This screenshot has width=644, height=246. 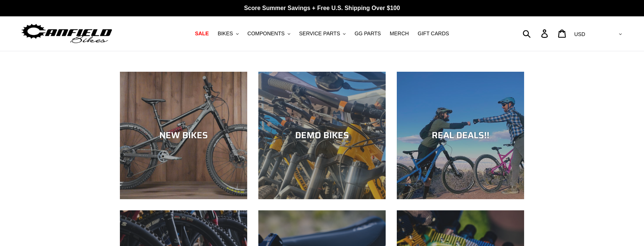 I want to click on a: NEW BIKES, so click(x=183, y=135).